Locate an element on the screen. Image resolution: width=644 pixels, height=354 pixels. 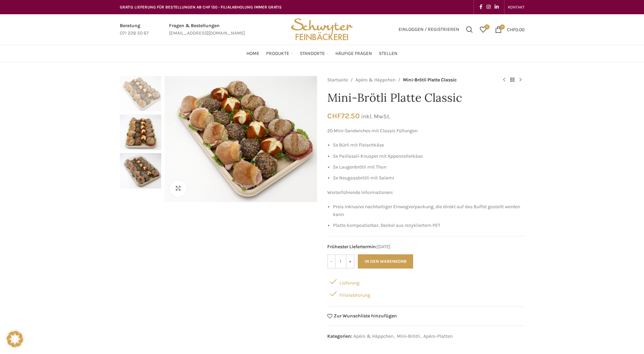
li: 5x Laugenbrötli mit Thon is located at coordinates (429, 167).